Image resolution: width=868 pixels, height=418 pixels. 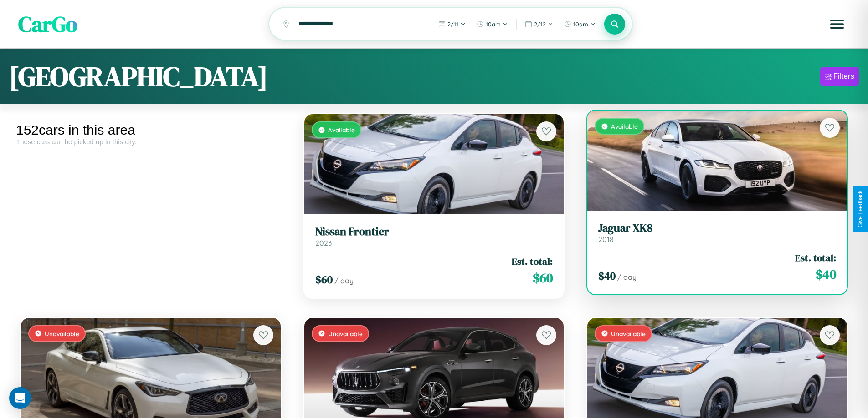 What do you see at coordinates (324, 243) in the screenshot?
I see `span: 2023` at bounding box center [324, 243].